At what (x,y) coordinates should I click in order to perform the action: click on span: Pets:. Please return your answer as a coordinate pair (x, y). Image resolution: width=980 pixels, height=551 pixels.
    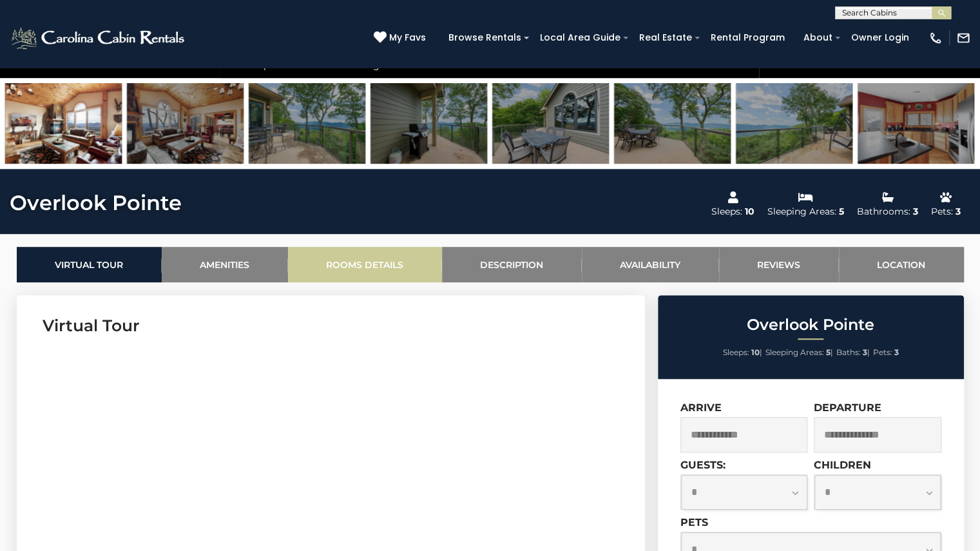
    Looking at the image, I should click on (883, 352).